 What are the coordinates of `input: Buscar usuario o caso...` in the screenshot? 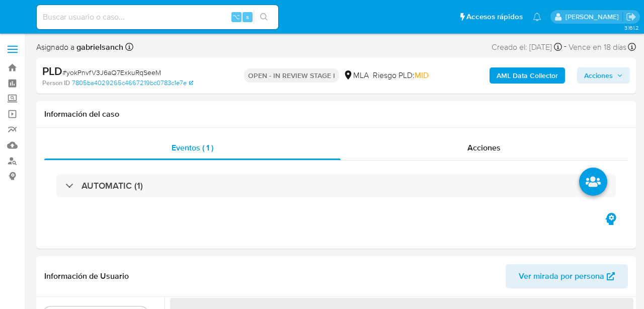 It's located at (158, 17).